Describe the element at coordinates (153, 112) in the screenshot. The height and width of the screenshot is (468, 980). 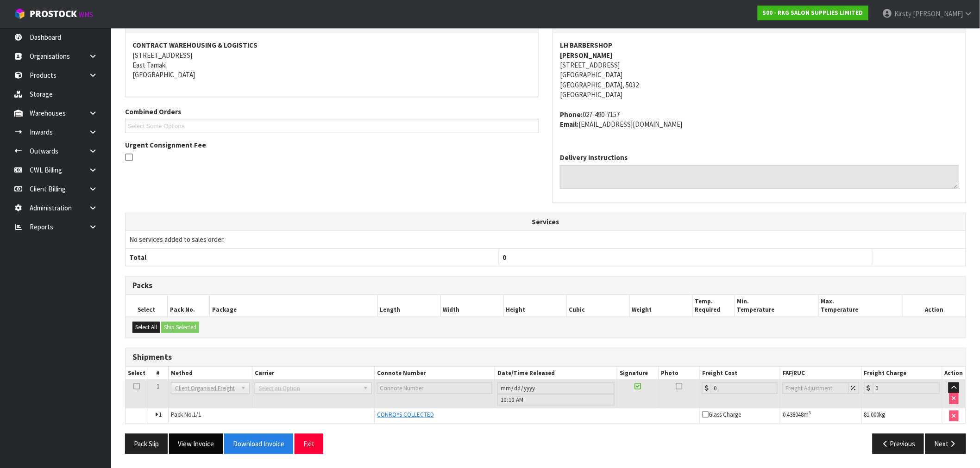
I see `label: Combined Orders` at that location.